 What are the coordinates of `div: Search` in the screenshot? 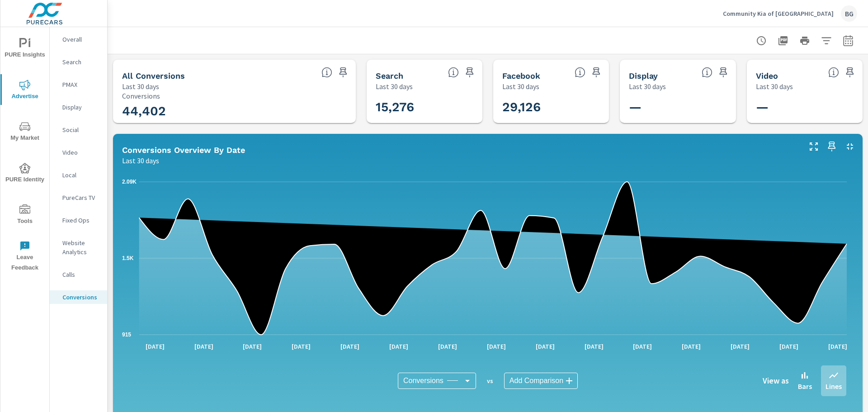 It's located at (78, 62).